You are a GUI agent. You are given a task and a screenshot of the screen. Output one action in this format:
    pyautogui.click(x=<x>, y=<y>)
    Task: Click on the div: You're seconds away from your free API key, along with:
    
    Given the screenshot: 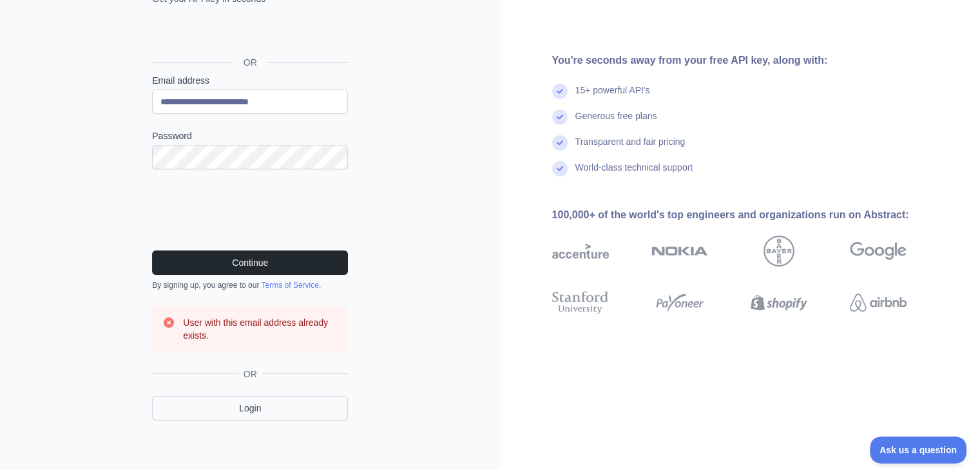 What is the action you would take?
    pyautogui.click(x=750, y=60)
    